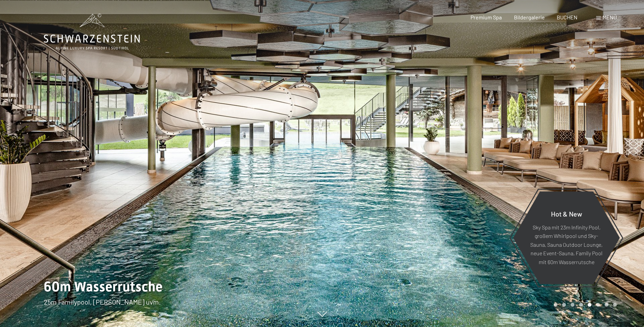  I want to click on div: Carousel Page 7, so click(606, 305).